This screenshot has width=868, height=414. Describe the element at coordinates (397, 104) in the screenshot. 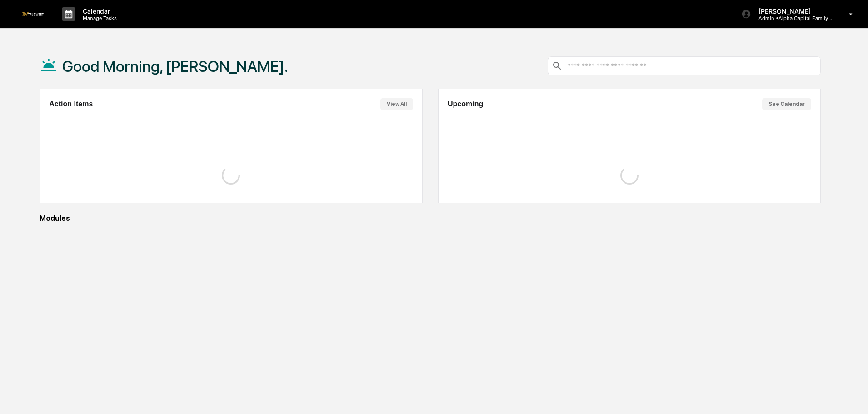

I see `a: View All` at that location.